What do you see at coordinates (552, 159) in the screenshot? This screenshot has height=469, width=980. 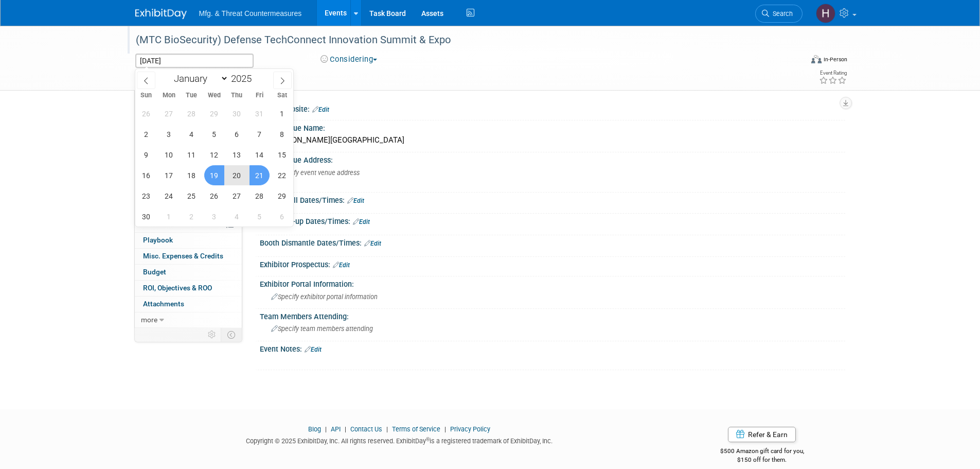 I see `div: Event Venue Address:` at bounding box center [552, 159].